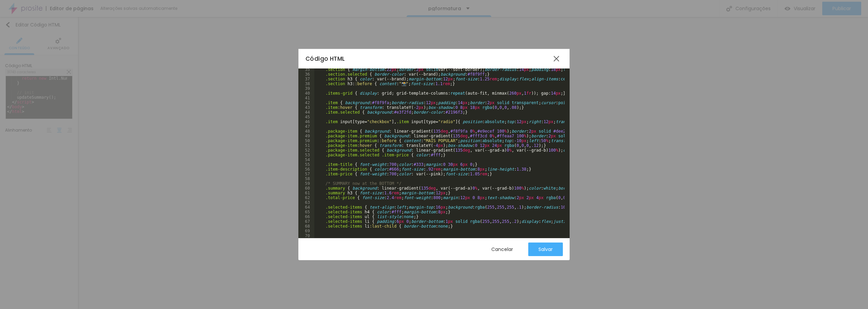 Image resolution: width=868 pixels, height=309 pixels. What do you see at coordinates (306, 107) in the screenshot?
I see `div: 43` at bounding box center [306, 107].